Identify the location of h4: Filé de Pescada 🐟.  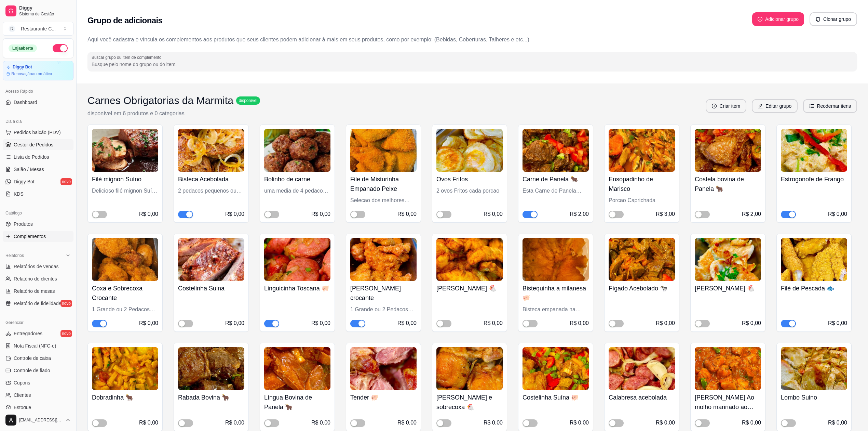
(814, 288).